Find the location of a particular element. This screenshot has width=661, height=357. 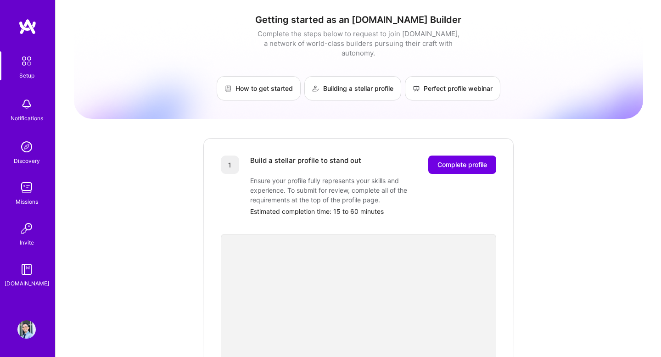

div: Estimated completion time: 15 to 60 minutes is located at coordinates (373, 211).